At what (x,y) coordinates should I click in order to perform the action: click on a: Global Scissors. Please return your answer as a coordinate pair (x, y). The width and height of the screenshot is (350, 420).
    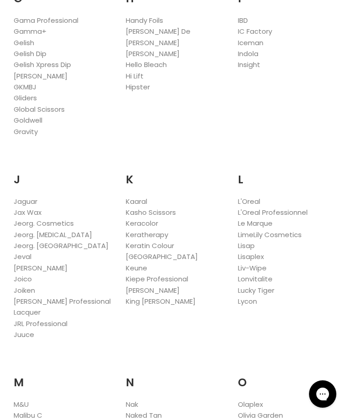
    Looking at the image, I should click on (39, 109).